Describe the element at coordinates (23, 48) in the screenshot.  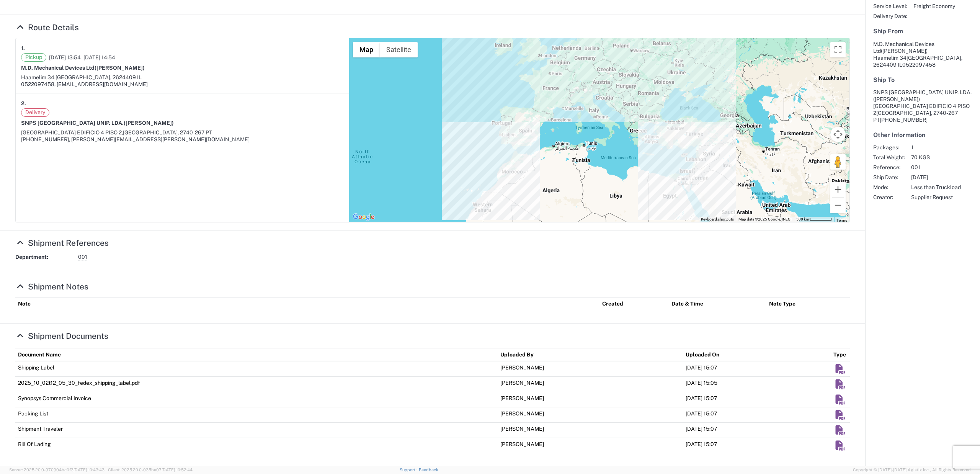
I see `strong: 1.` at that location.